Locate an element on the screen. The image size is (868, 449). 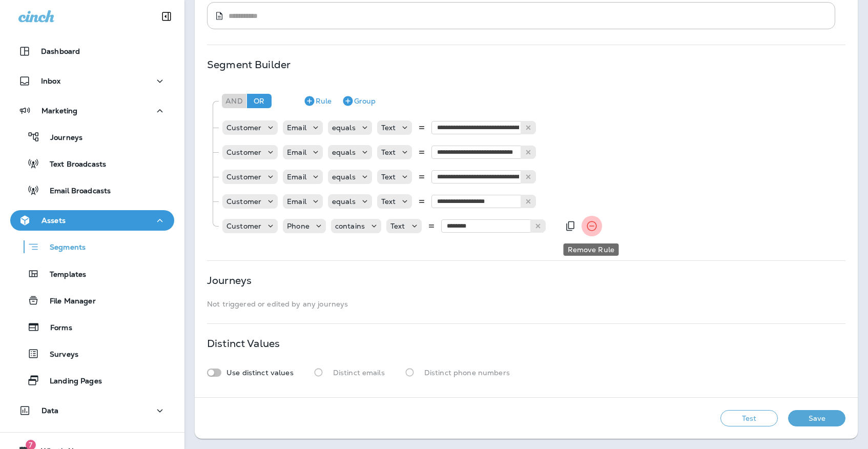
button: Test is located at coordinates (749, 418).